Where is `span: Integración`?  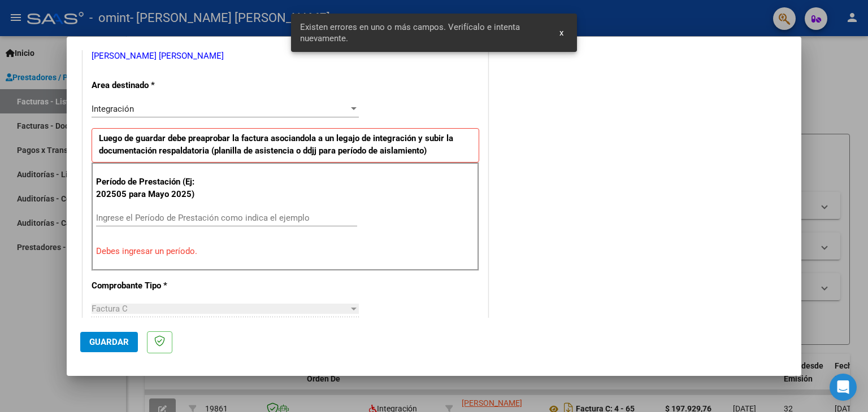 span: Integración is located at coordinates (113, 109).